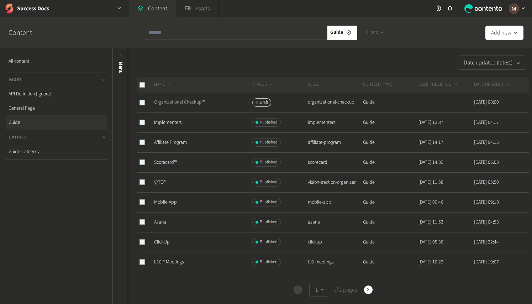  I want to click on button: 1, so click(319, 290).